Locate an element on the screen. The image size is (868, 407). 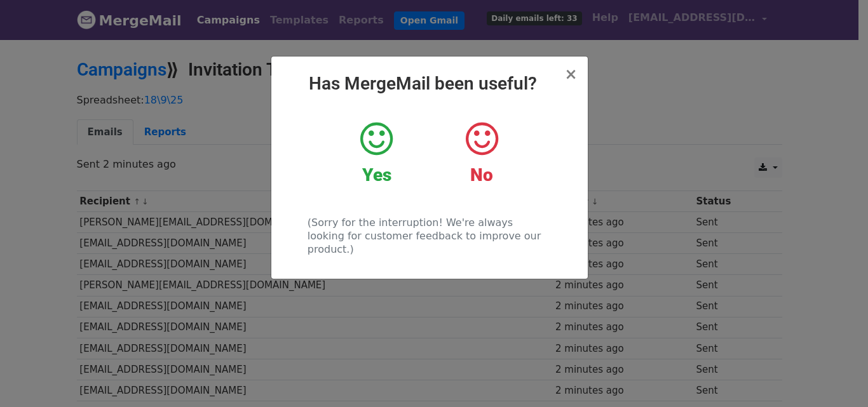
a: Yes is located at coordinates (376, 153).